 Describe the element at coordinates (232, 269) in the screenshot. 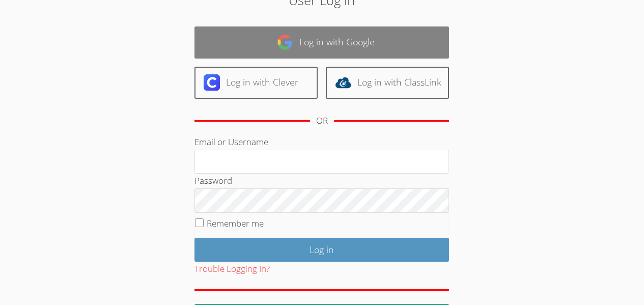

I see `button: Trouble Logging In?` at that location.